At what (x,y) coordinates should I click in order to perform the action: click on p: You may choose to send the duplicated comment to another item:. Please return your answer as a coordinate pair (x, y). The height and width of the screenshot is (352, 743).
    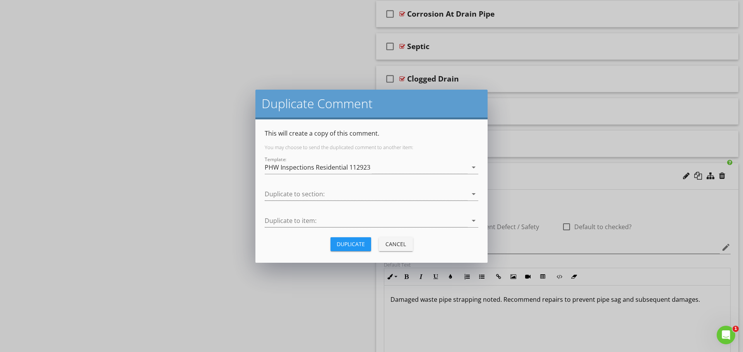
    Looking at the image, I should click on (371, 147).